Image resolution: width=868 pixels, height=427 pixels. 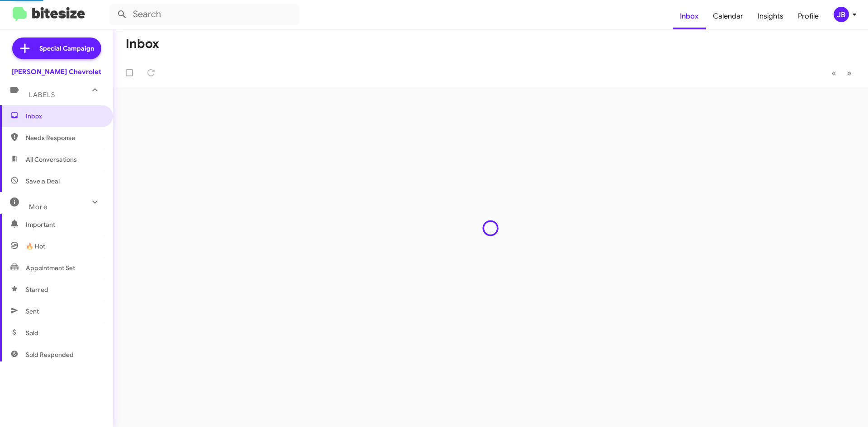 What do you see at coordinates (50, 355) in the screenshot?
I see `span: Sold Responded` at bounding box center [50, 355].